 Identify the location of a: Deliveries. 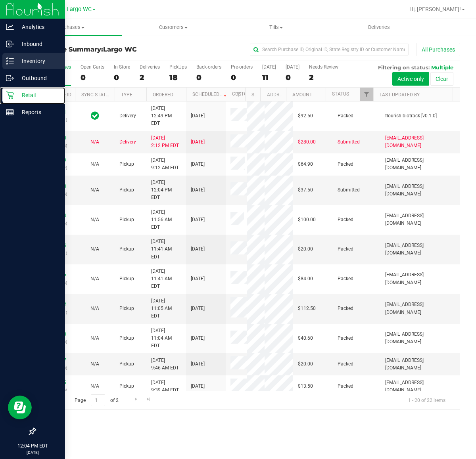
(379, 27).